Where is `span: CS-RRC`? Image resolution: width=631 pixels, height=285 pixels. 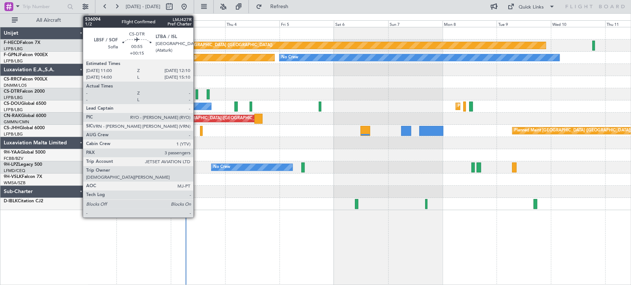 span: CS-RRC is located at coordinates (11, 79).